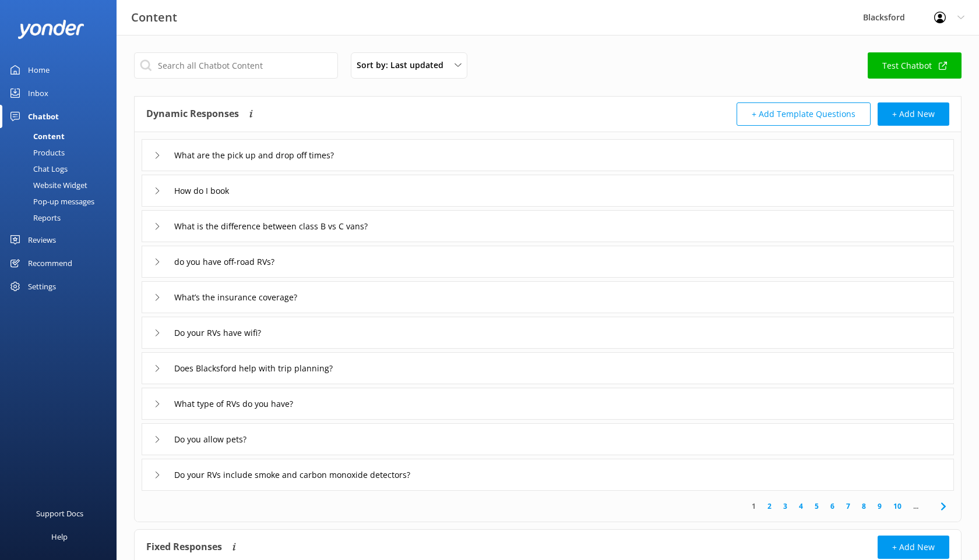  What do you see at coordinates (62, 169) in the screenshot?
I see `a: Chat Logs` at bounding box center [62, 169].